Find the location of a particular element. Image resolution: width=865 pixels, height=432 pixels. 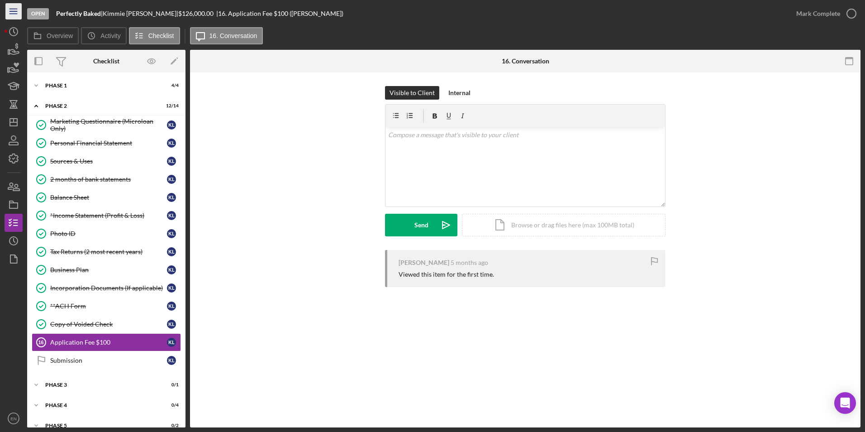

button: Mark Complete is located at coordinates (824, 14).